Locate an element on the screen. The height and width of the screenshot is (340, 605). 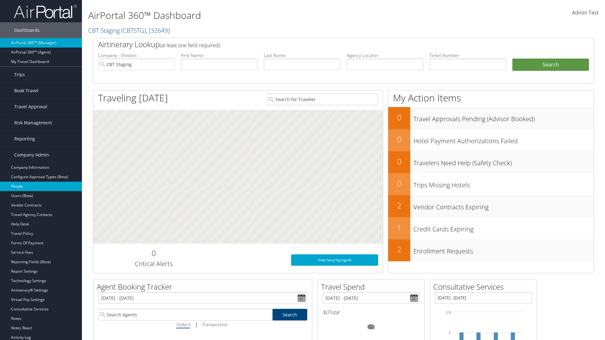
h2: 1 is located at coordinates (399, 228).